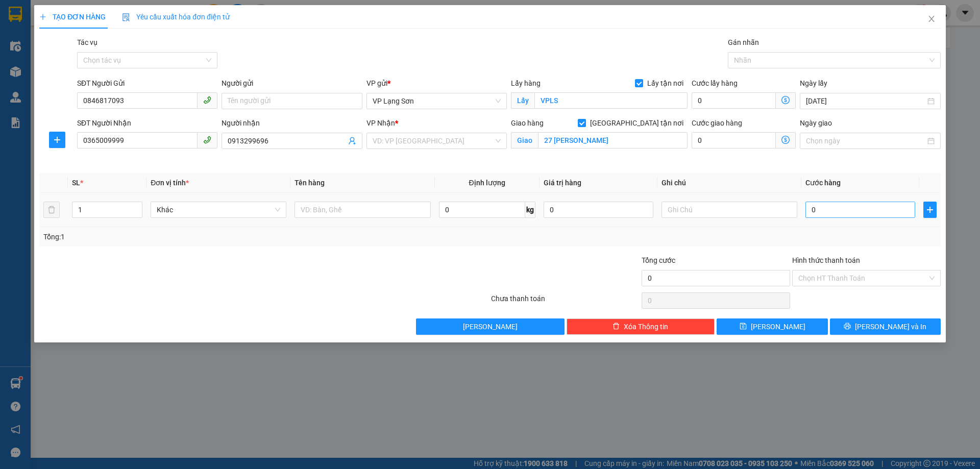 The width and height of the screenshot is (980, 469). I want to click on span: Yêu cầu xuất hóa đơn điện tử, so click(176, 17).